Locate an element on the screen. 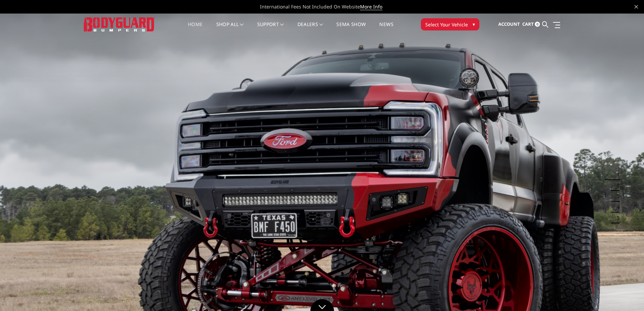 The height and width of the screenshot is (311, 644). a: Click to Down is located at coordinates (322, 305).